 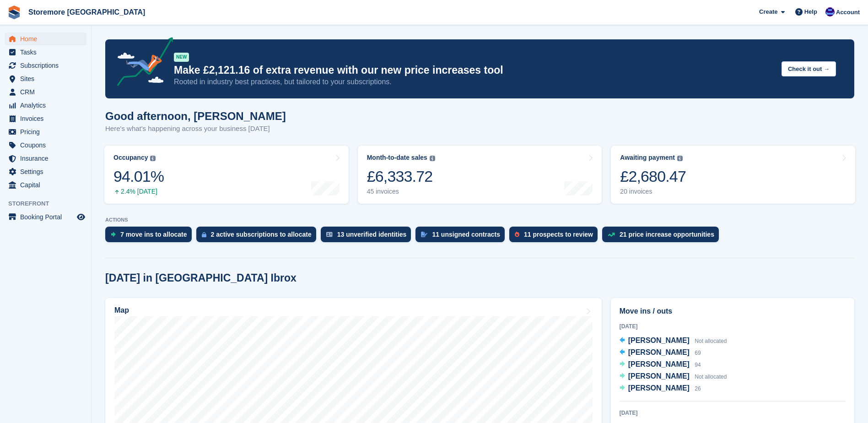 I want to click on a: 13 unverified identities, so click(x=368, y=236).